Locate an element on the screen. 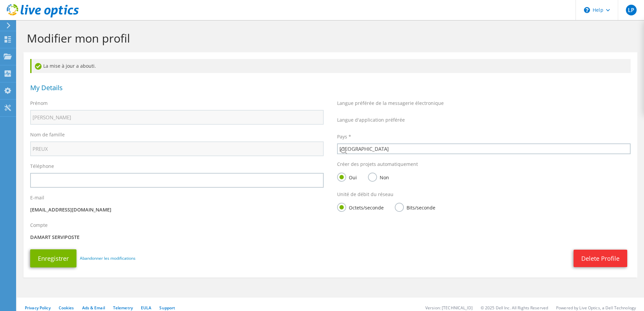  label: Langue préférée de la messagerie électronique is located at coordinates (390, 104).